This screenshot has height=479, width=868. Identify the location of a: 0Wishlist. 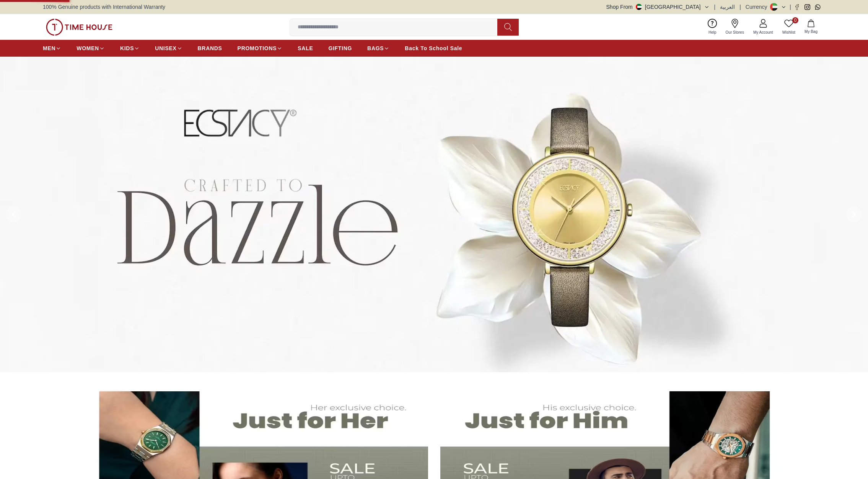
(789, 27).